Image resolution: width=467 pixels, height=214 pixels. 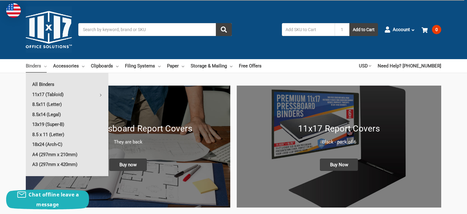 I want to click on h1: 11x17 Pressboard Report Covers, so click(x=128, y=128).